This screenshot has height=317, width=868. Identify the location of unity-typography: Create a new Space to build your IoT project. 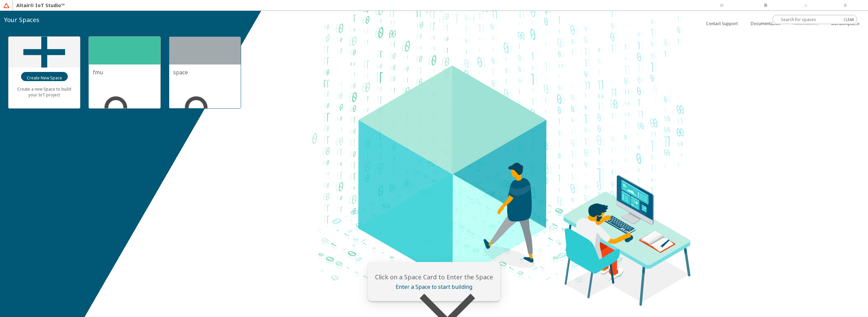
(44, 91).